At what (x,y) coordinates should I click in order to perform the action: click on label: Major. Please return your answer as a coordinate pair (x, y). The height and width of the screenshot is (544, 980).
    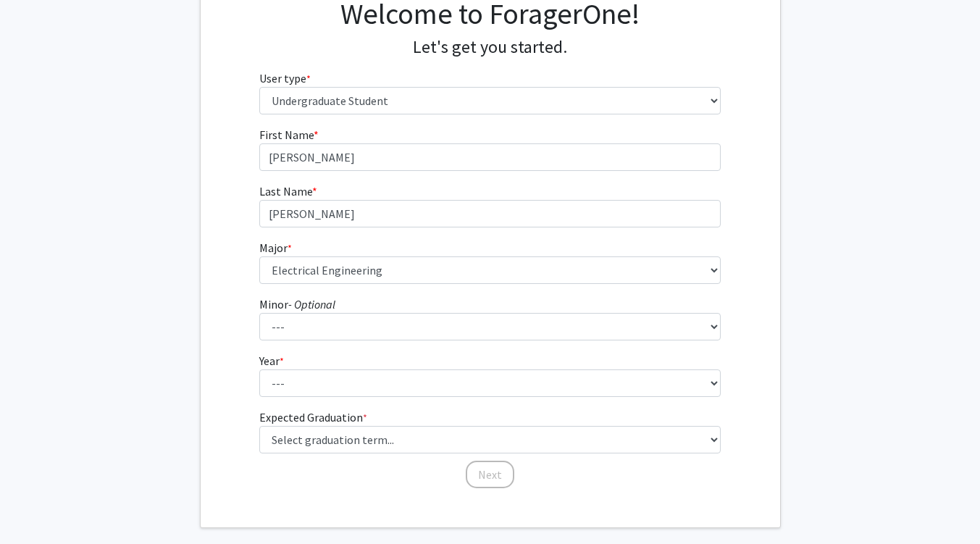
    Looking at the image, I should click on (275, 248).